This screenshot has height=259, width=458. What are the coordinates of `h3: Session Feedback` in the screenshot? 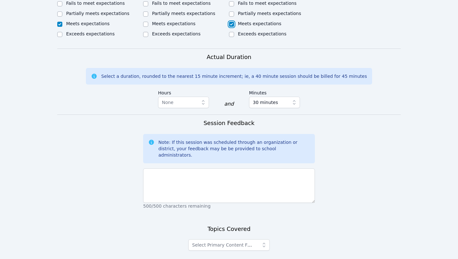 It's located at (229, 123).